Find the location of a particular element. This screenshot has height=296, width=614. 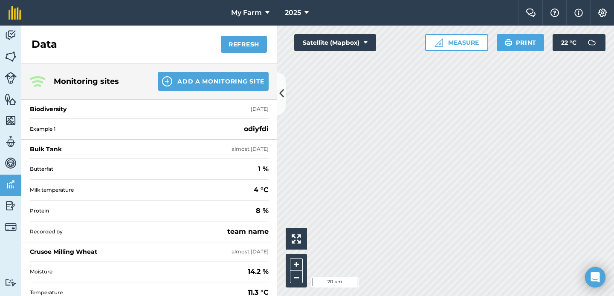

img: fieldmargin Logo is located at coordinates (15, 13).